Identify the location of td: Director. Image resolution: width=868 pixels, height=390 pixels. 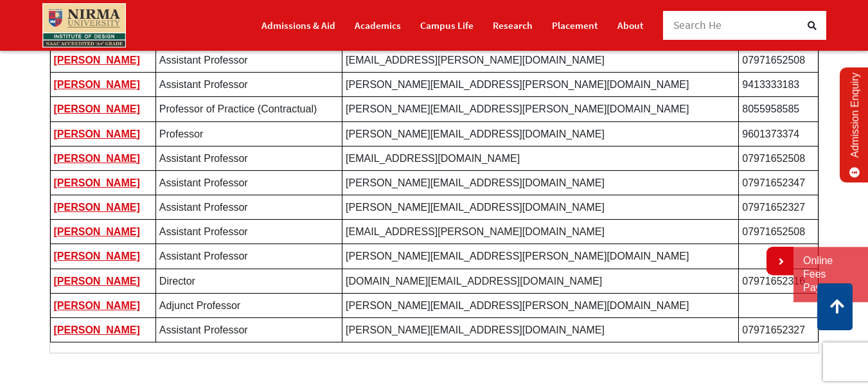
(249, 281).